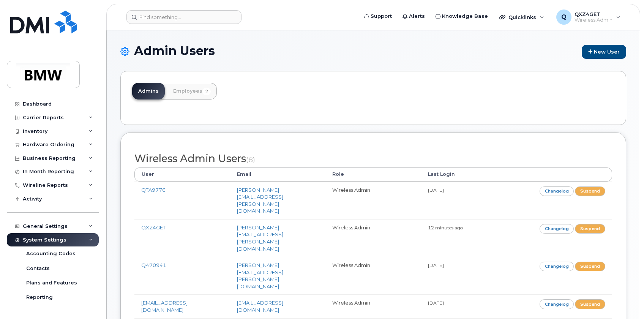  What do you see at coordinates (182, 174) in the screenshot?
I see `th: User` at bounding box center [182, 174].